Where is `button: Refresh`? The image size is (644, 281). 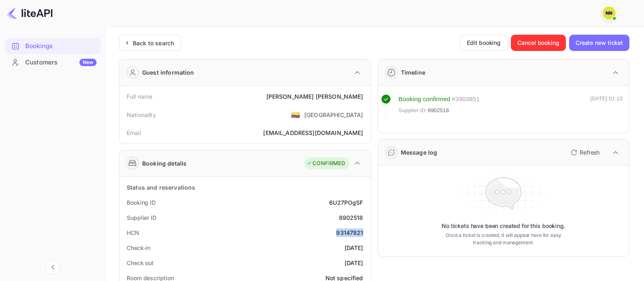 button: Refresh is located at coordinates (584, 152).